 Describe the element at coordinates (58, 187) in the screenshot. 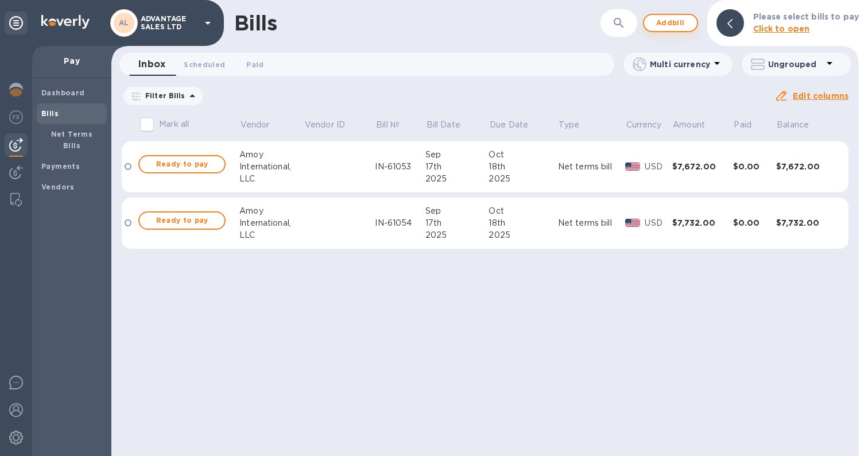

I see `b: Vendors` at that location.